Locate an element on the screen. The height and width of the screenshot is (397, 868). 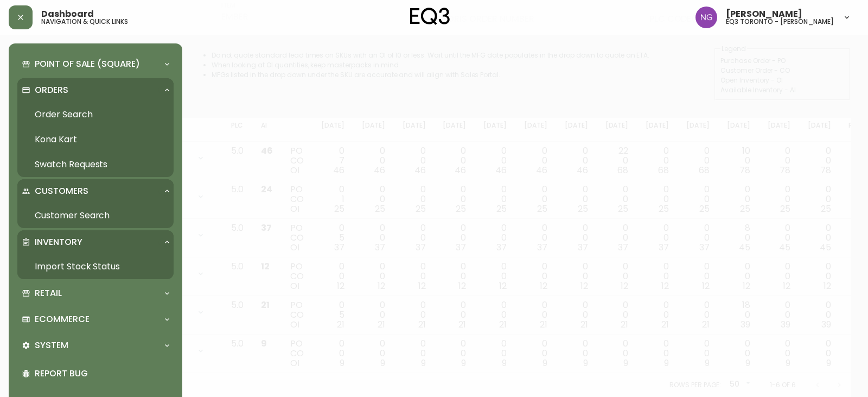
a: Order Search is located at coordinates (96, 114).